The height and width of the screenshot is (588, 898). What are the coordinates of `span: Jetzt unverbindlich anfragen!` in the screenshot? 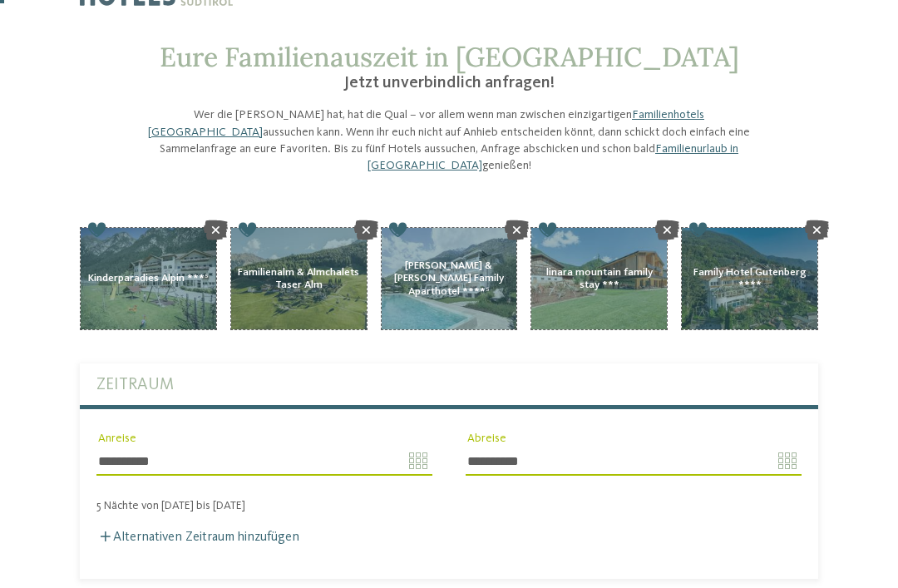 It's located at (449, 83).